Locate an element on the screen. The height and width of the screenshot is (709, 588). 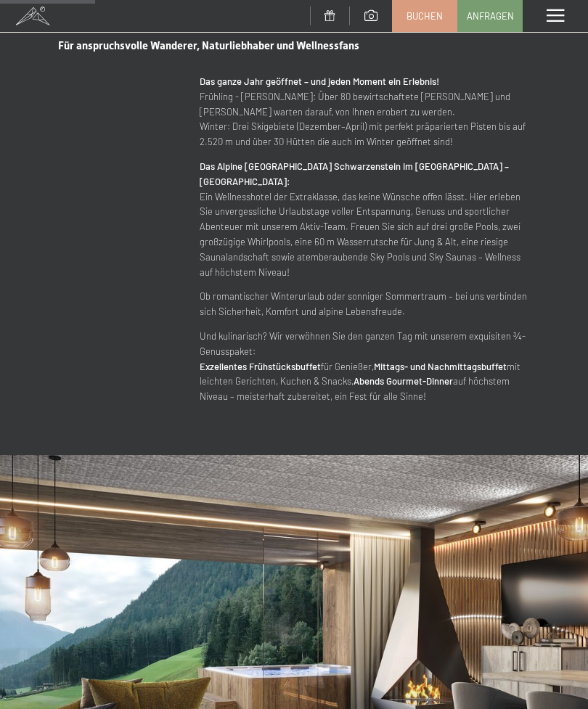
p: Ob romantischer Winterurlaub oder sonniger Sommertraum – bei uns verbinden sich Sicherheit, Komfo... is located at coordinates (364, 304).